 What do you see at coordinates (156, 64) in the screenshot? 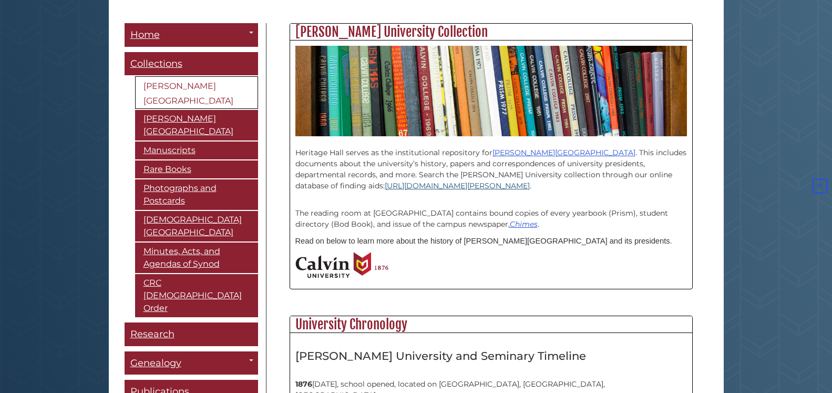
I see `span: Collections` at bounding box center [156, 64].